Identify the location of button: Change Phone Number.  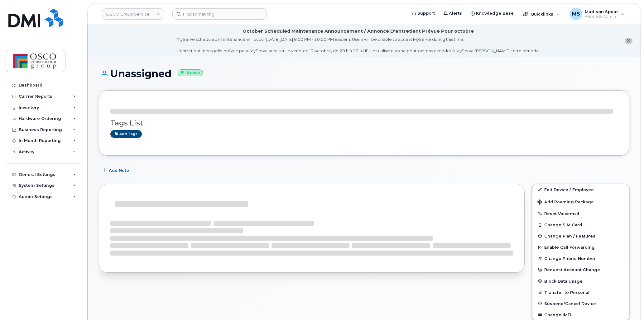
(580, 258).